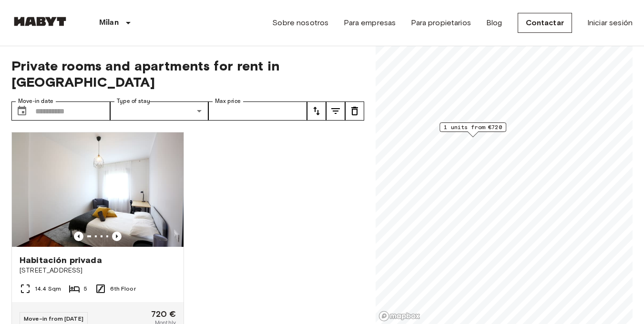 This screenshot has height=324, width=644. What do you see at coordinates (494, 23) in the screenshot?
I see `a: Blog` at bounding box center [494, 23].